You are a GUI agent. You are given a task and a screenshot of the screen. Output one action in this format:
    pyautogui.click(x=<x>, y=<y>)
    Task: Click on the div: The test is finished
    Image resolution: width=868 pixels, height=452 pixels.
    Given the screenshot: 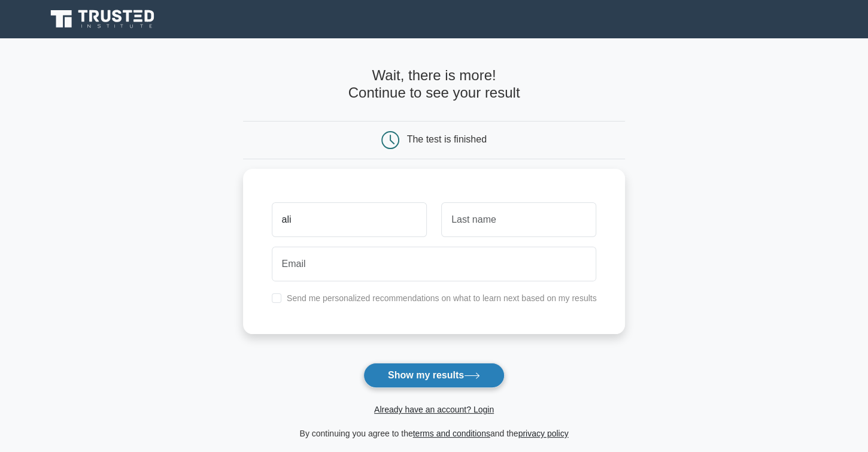 What is the action you would take?
    pyautogui.click(x=446, y=139)
    